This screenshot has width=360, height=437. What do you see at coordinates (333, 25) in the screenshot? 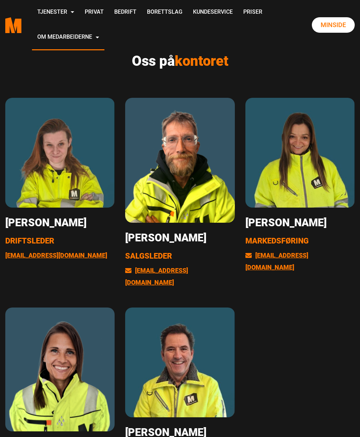
I see `a: Minside` at bounding box center [333, 25].